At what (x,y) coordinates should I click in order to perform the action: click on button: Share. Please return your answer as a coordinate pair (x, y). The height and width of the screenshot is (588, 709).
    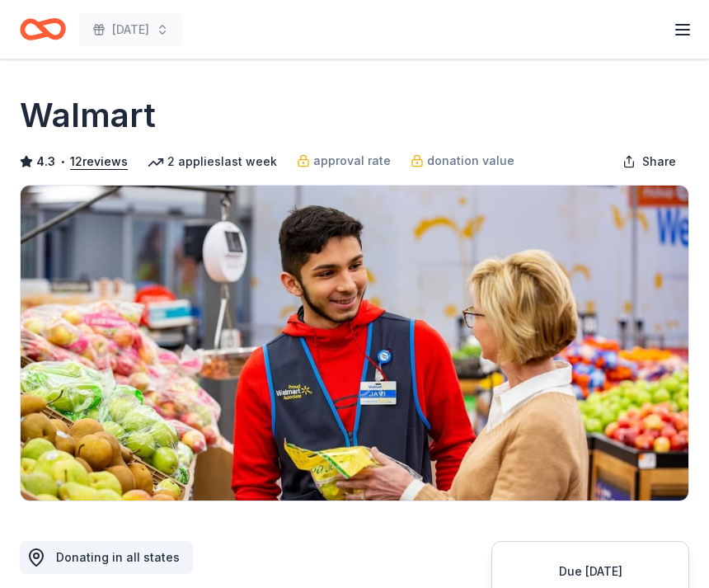
    Looking at the image, I should click on (649, 161).